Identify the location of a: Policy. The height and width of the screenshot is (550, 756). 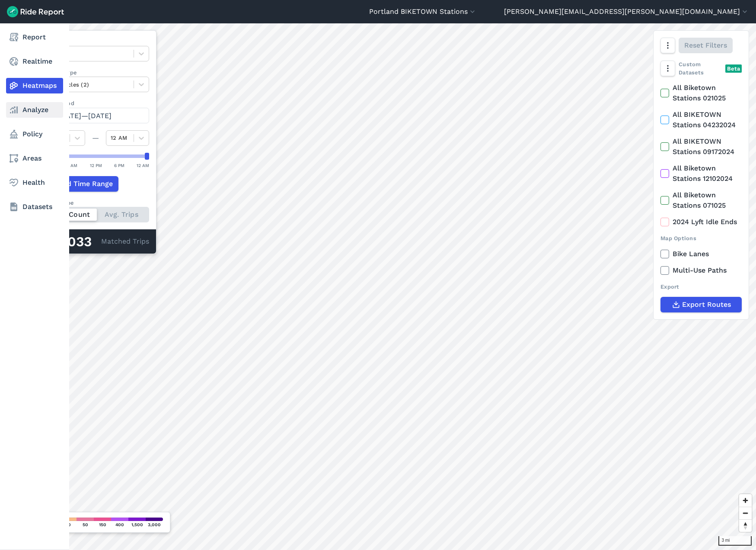
(35, 134).